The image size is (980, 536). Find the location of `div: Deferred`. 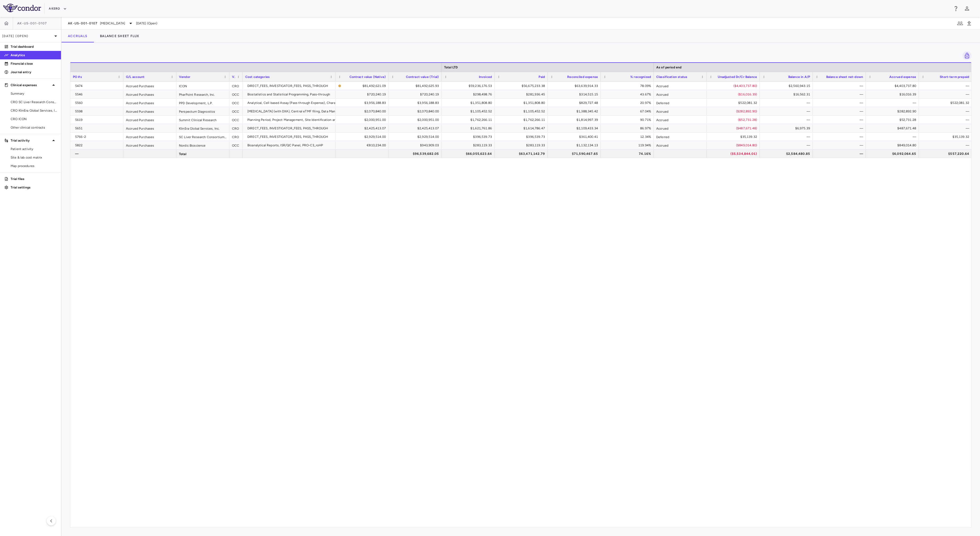

div: Deferred is located at coordinates (680, 102).